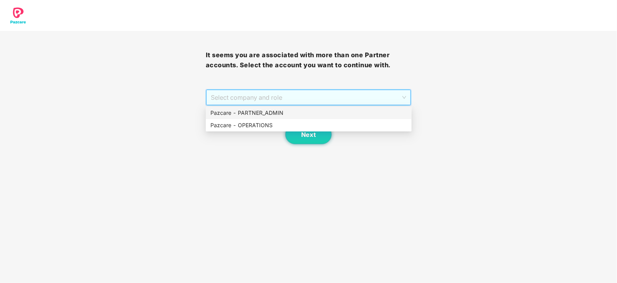 Image resolution: width=617 pixels, height=283 pixels. Describe the element at coordinates (308, 113) in the screenshot. I see `div: Pazcare - PARTNER_ADMIN` at that location.